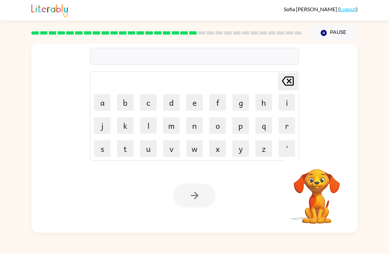 The height and width of the screenshot is (254, 389). What do you see at coordinates (264, 149) in the screenshot?
I see `button: z` at bounding box center [264, 149].